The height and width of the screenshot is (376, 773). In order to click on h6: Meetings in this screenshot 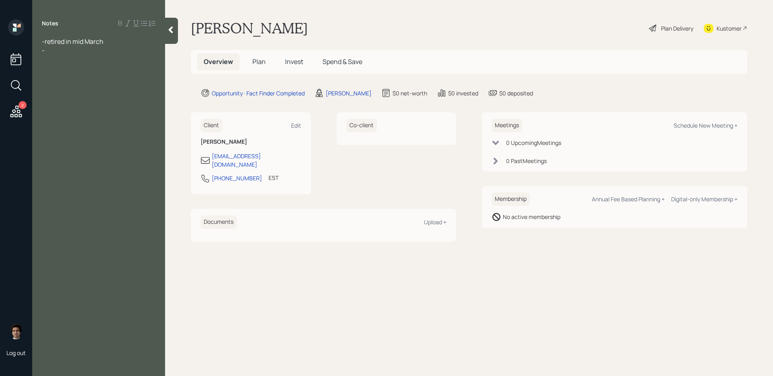, I will do `click(507, 125)`.